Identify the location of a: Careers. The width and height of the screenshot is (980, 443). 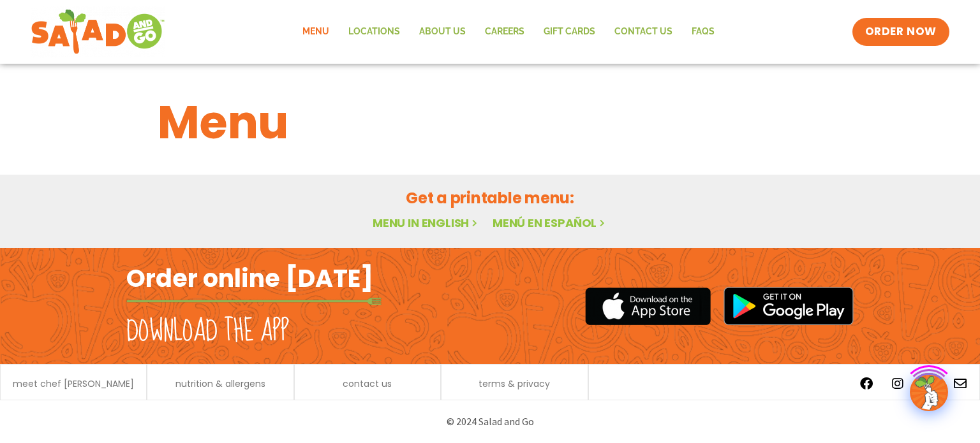
(504, 32).